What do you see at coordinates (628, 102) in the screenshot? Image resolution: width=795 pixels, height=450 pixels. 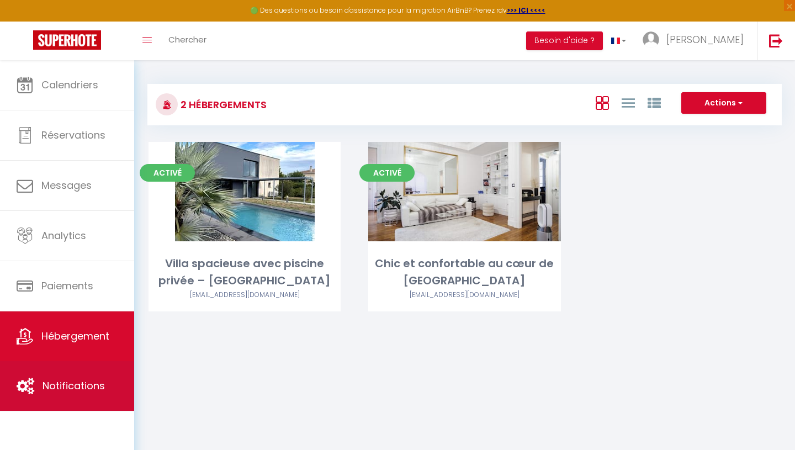 I see `a: Vue en Liste` at bounding box center [628, 102].